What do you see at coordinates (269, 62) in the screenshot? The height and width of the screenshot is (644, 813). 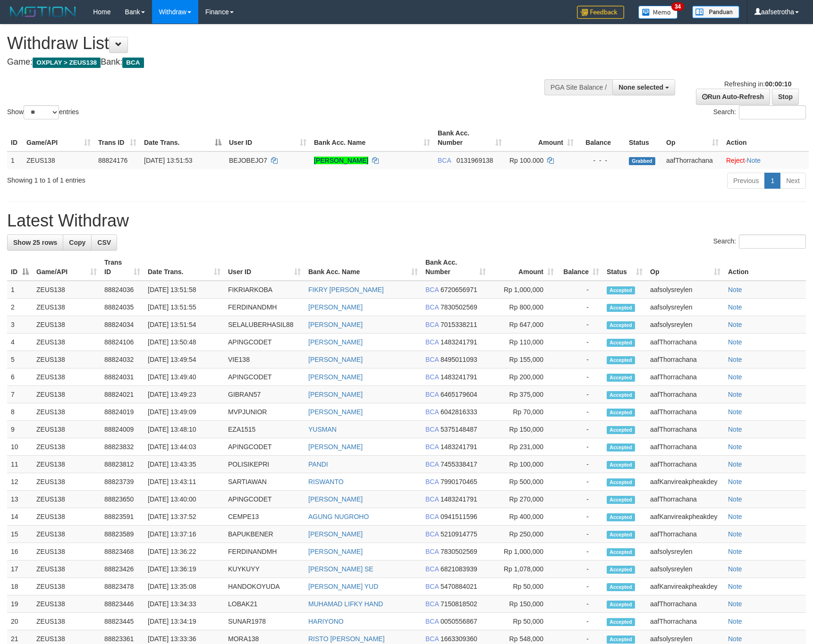 I see `h4: Game: Bank:` at bounding box center [269, 62].